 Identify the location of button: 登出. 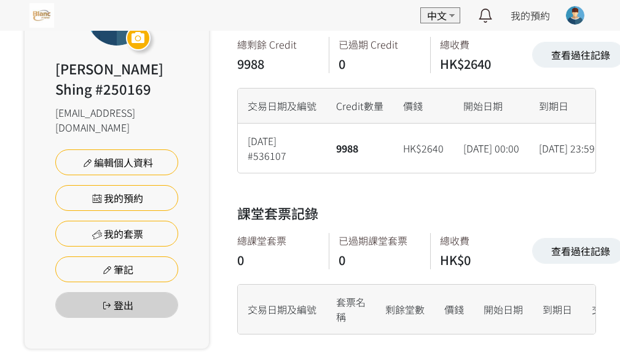
(117, 304).